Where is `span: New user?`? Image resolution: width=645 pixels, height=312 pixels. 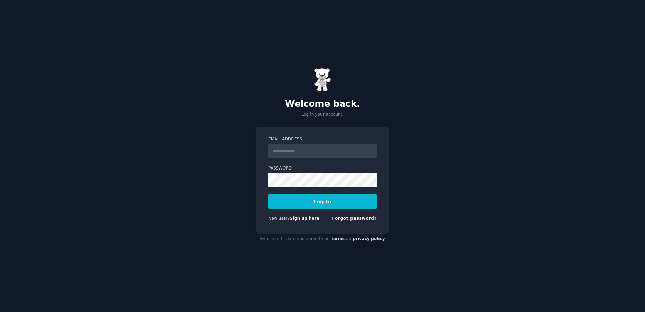 span: New user? is located at coordinates (279, 218).